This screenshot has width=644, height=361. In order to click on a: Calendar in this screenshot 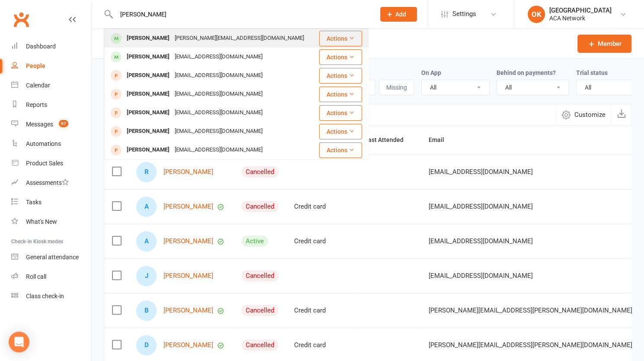, I will do `click(51, 85)`.